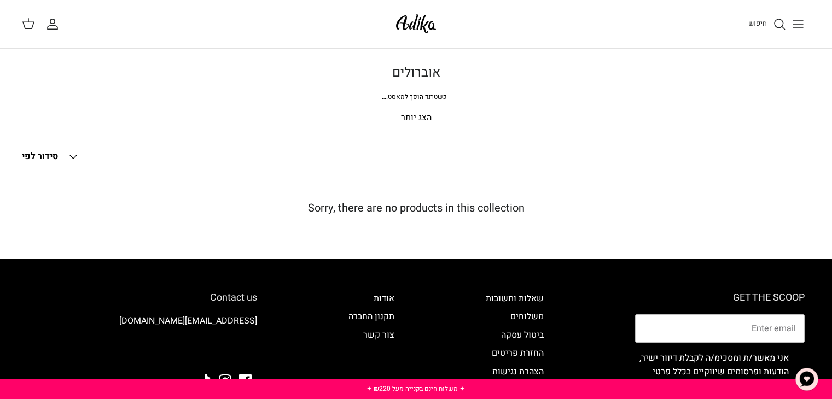  Describe the element at coordinates (798, 24) in the screenshot. I see `button: Toggle menu` at that location.